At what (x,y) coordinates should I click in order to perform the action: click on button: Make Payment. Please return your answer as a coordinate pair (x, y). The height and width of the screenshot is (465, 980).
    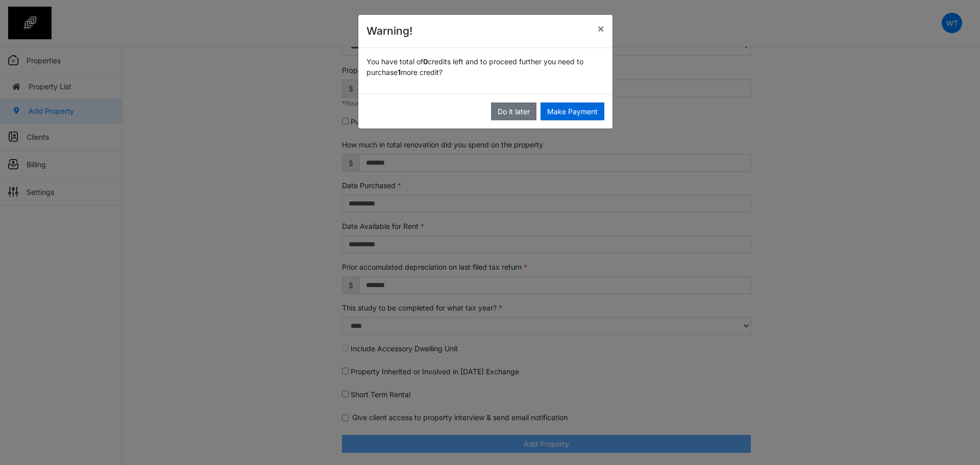
    Looking at the image, I should click on (572, 111).